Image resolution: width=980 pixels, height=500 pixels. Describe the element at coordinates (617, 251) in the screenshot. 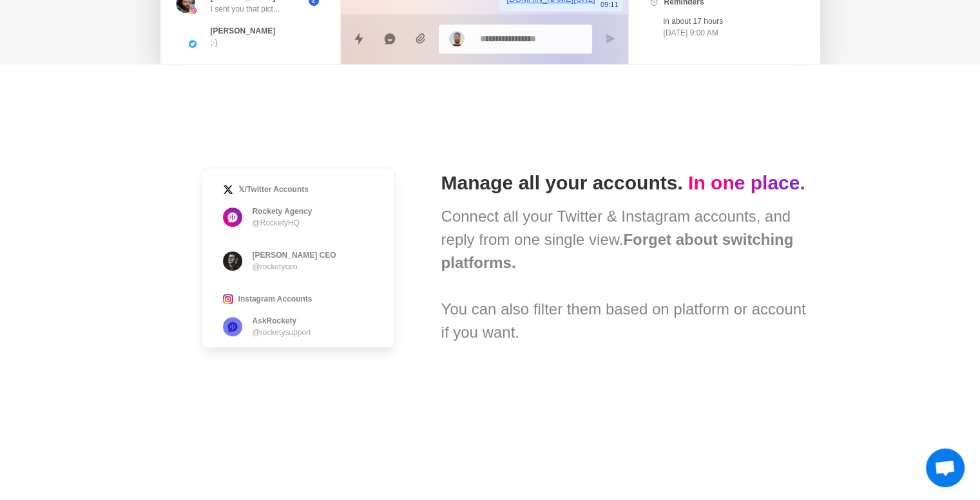

I see `b: Forget about switching platforms.` at that location.